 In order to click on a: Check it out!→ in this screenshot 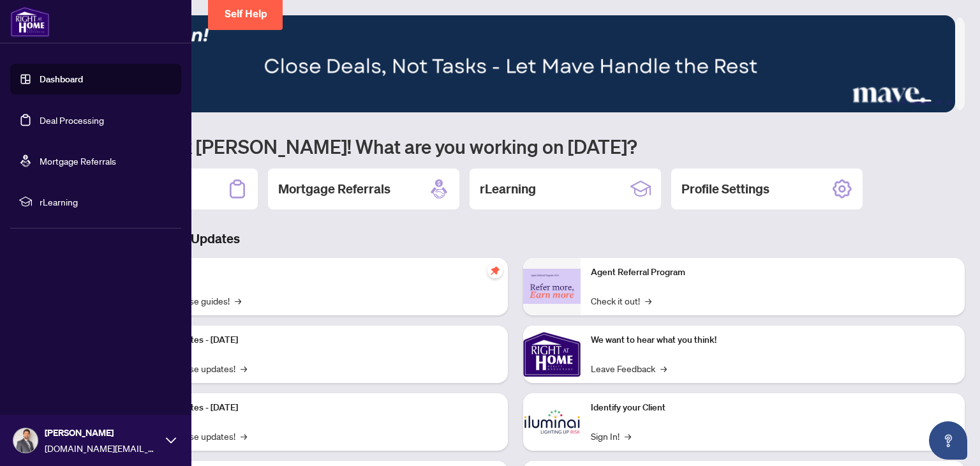, I will do `click(621, 301)`.